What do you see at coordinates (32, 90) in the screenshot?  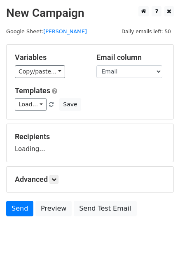 I see `a: Templates` at bounding box center [32, 90].